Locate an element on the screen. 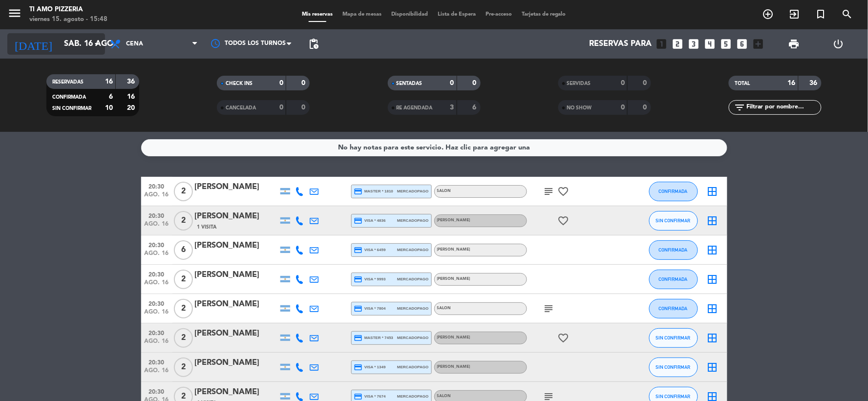 This screenshot has width=868, height=401. span: 6 is located at coordinates (183, 250).